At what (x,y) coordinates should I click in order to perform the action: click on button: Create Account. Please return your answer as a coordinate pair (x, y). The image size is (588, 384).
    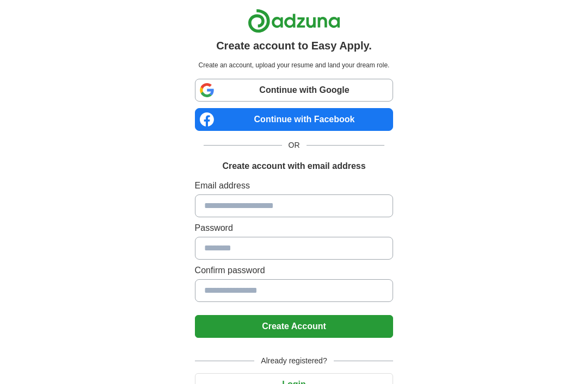
    Looking at the image, I should click on (294, 327).